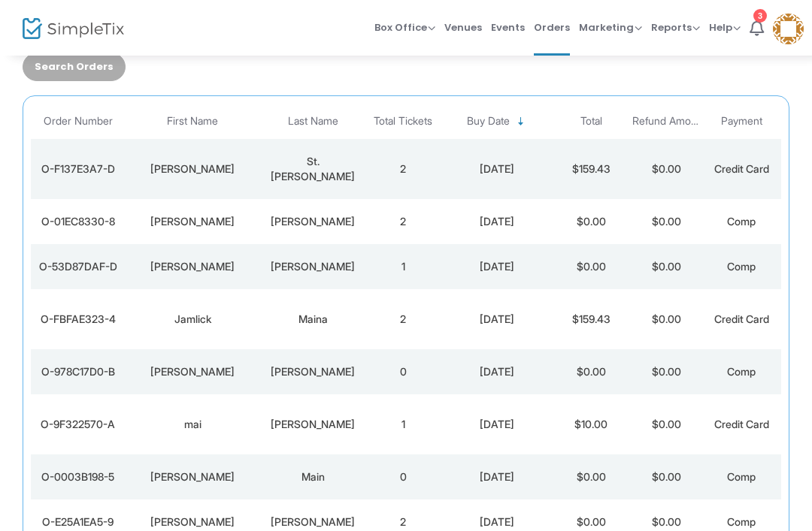 The image size is (812, 531). I want to click on th: Total Tickets, so click(403, 120).